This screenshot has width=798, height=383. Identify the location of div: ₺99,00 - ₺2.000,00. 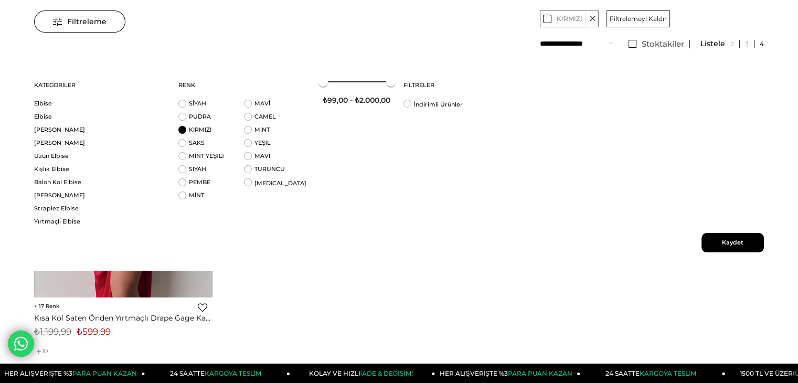
(356, 99).